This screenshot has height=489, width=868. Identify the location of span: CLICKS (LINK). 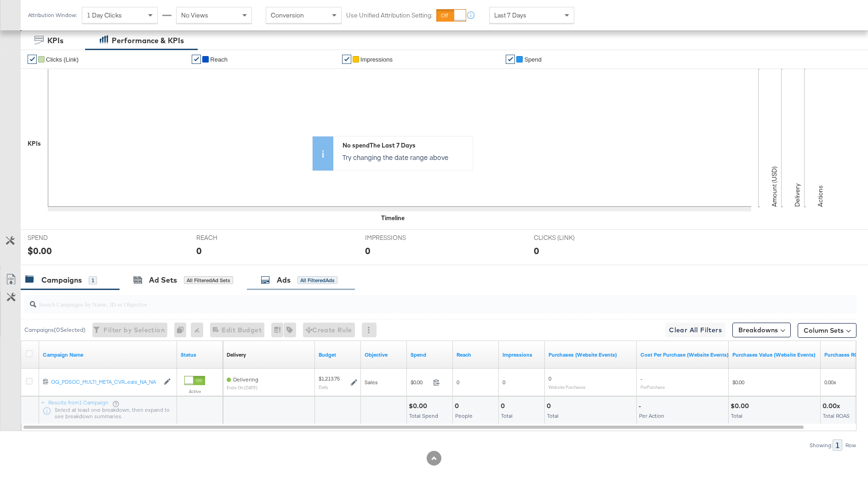
(568, 238).